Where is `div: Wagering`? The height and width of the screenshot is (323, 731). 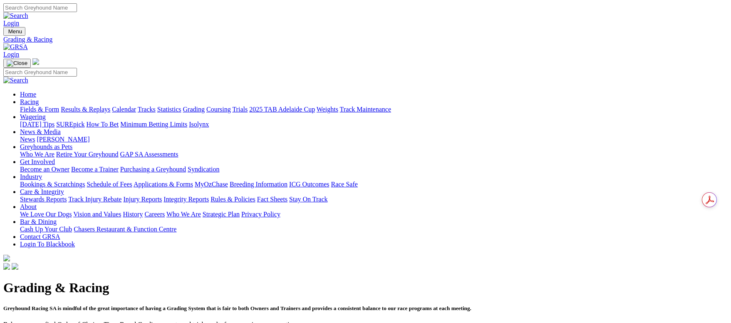
div: Wagering is located at coordinates (374, 124).